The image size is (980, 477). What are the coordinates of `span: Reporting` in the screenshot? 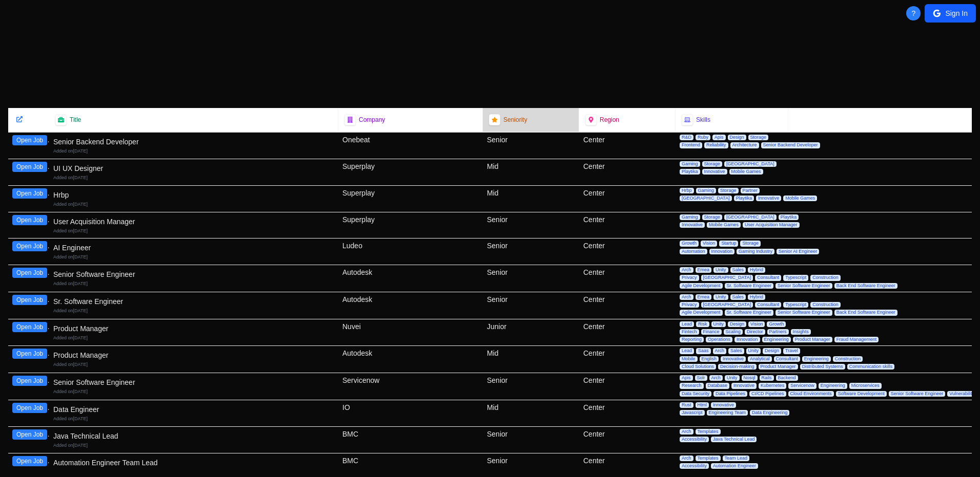 It's located at (691, 340).